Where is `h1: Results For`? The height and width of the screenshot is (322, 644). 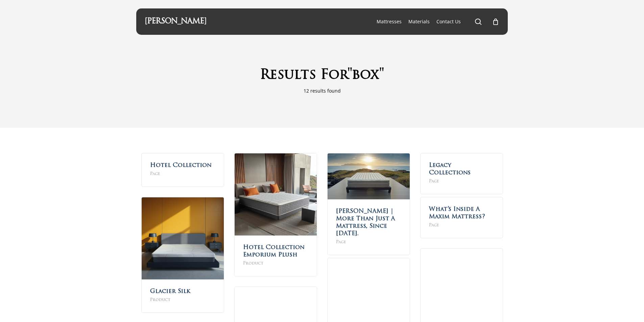 h1: Results For is located at coordinates (322, 76).